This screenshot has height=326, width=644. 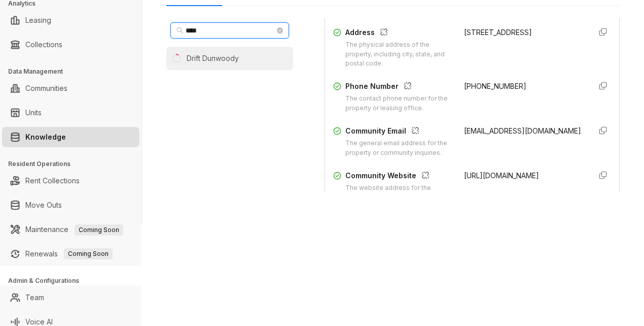 I want to click on a: Leasing, so click(x=38, y=20).